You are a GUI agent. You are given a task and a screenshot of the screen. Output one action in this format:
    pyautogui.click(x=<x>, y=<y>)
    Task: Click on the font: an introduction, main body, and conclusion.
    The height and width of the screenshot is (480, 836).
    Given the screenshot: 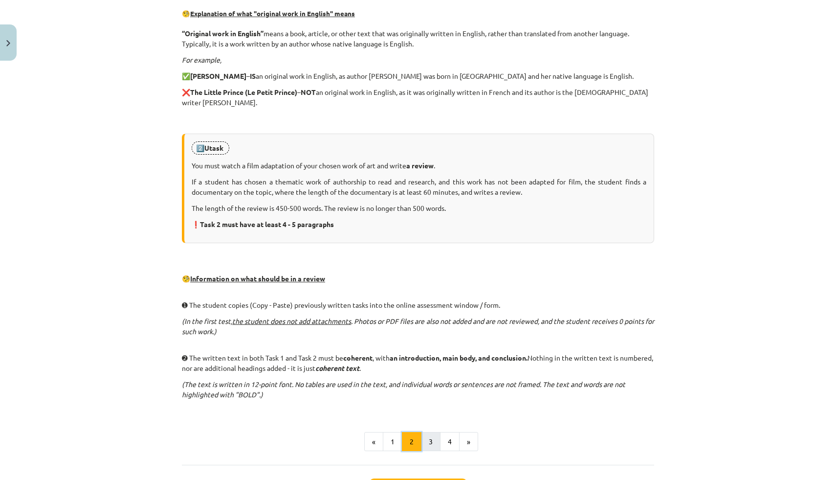 What is the action you would take?
    pyautogui.click(x=459, y=358)
    